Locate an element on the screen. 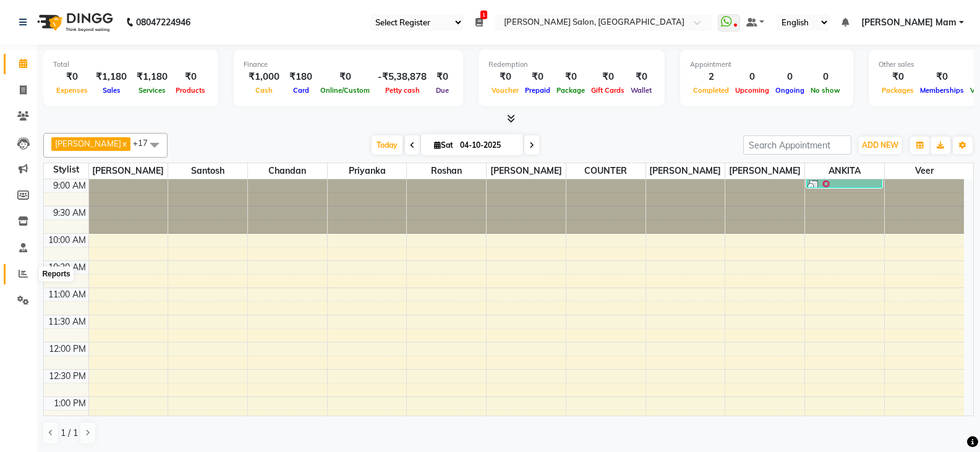 This screenshot has width=980, height=452. span: 1 is located at coordinates (483, 15).